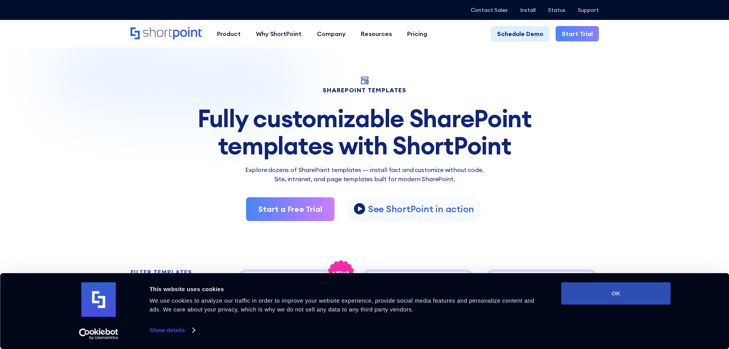 The width and height of the screenshot is (729, 349). What do you see at coordinates (99, 299) in the screenshot?
I see `img: logo` at bounding box center [99, 299].